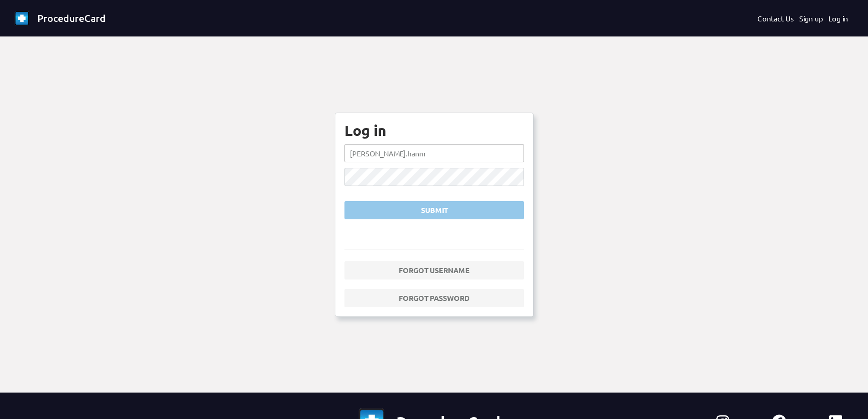 This screenshot has height=419, width=868. Describe the element at coordinates (434, 270) in the screenshot. I see `a: Forgot username` at that location.